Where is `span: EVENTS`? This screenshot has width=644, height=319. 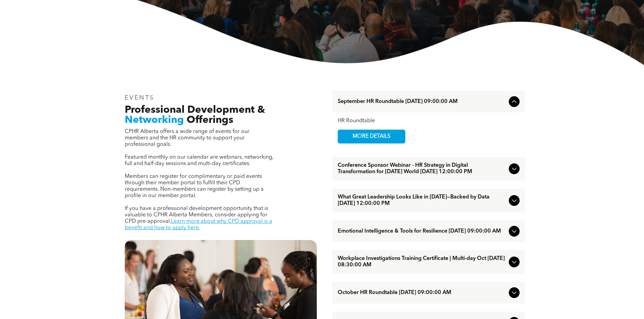 span: EVENTS is located at coordinates (140, 98).